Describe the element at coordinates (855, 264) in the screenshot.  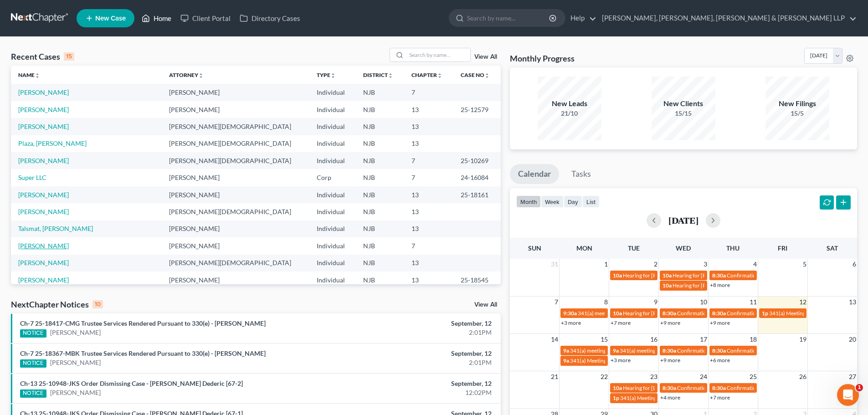
I see `span: 6` at that location.